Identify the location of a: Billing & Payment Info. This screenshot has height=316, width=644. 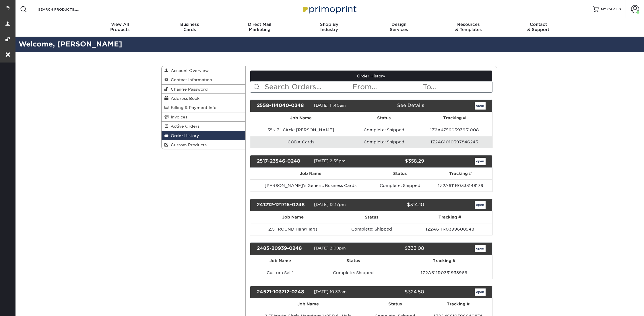
(203, 108).